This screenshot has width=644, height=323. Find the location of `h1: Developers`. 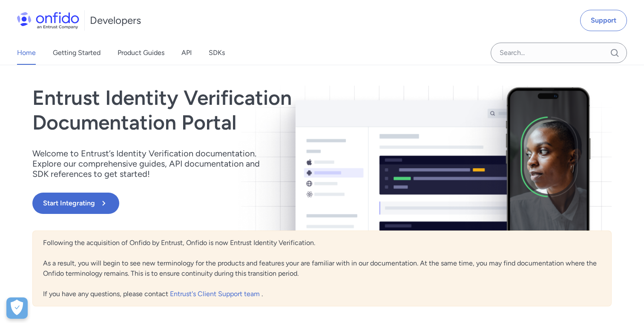

h1: Developers is located at coordinates (115, 20).